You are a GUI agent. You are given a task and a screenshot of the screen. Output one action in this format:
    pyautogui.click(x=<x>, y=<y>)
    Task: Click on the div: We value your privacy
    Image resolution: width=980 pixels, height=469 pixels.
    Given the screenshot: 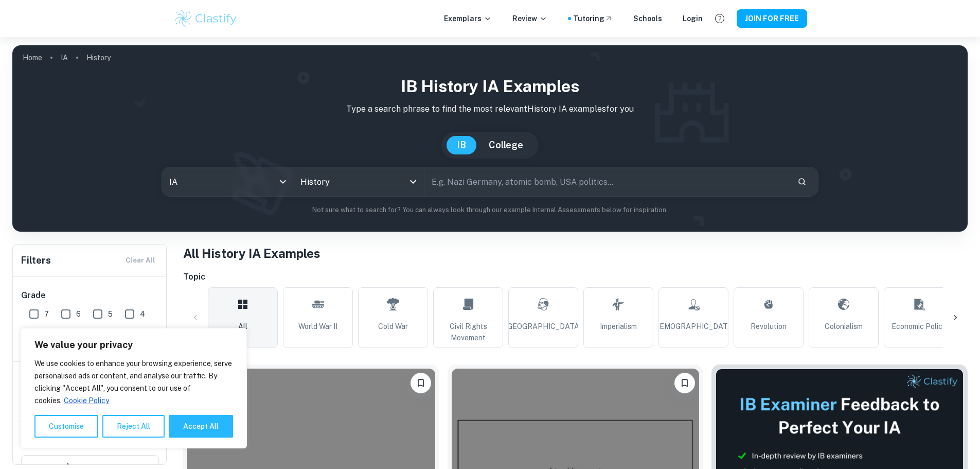 What is the action you would take?
    pyautogui.click(x=134, y=388)
    